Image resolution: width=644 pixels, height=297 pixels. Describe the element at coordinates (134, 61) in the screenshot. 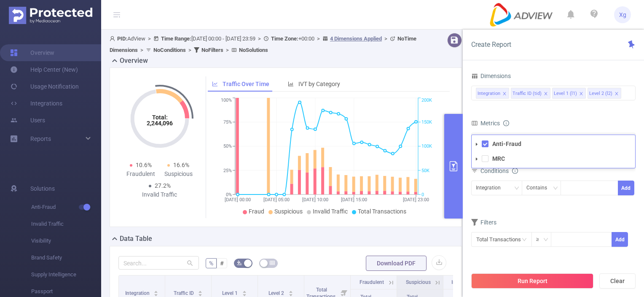

I see `h2: Overview` at that location.